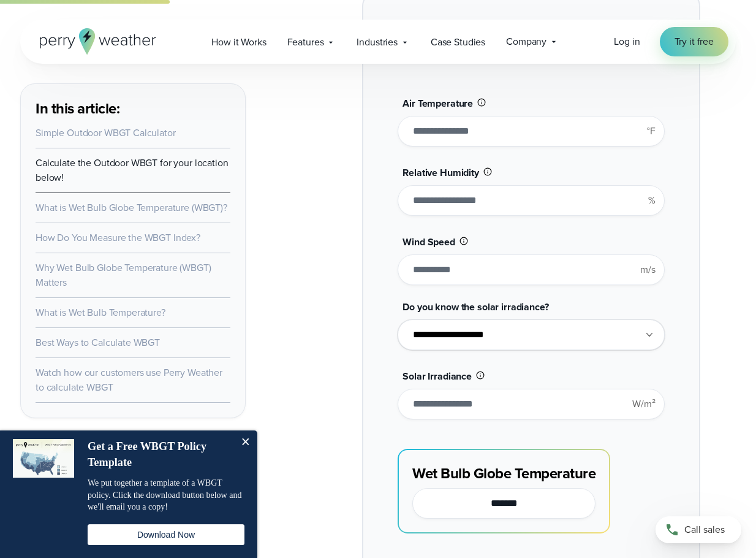 This screenshot has height=558, width=756. What do you see at coordinates (476, 306) in the screenshot?
I see `span: Do you know the solar irradiance?` at bounding box center [476, 306].